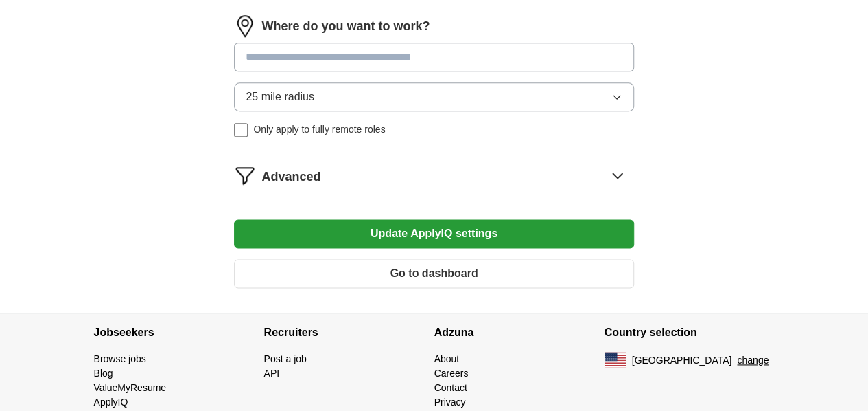 This screenshot has width=868, height=411. Describe the element at coordinates (111, 402) in the screenshot. I see `a: ApplyIQ` at that location.